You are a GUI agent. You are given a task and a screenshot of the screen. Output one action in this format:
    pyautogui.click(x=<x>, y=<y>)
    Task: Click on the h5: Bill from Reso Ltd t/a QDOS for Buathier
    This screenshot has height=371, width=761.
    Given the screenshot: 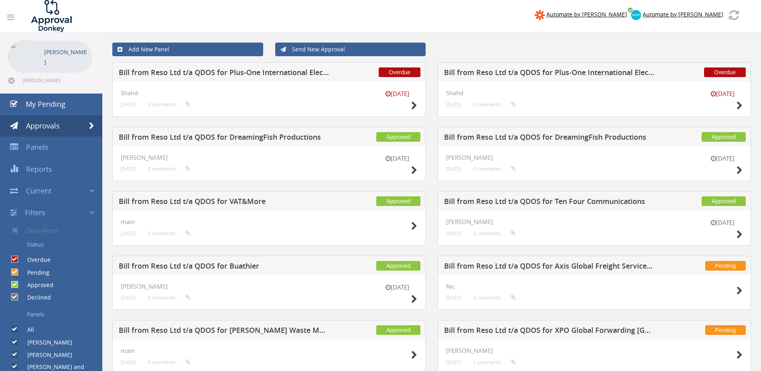 What is the action you would take?
    pyautogui.click(x=224, y=267)
    